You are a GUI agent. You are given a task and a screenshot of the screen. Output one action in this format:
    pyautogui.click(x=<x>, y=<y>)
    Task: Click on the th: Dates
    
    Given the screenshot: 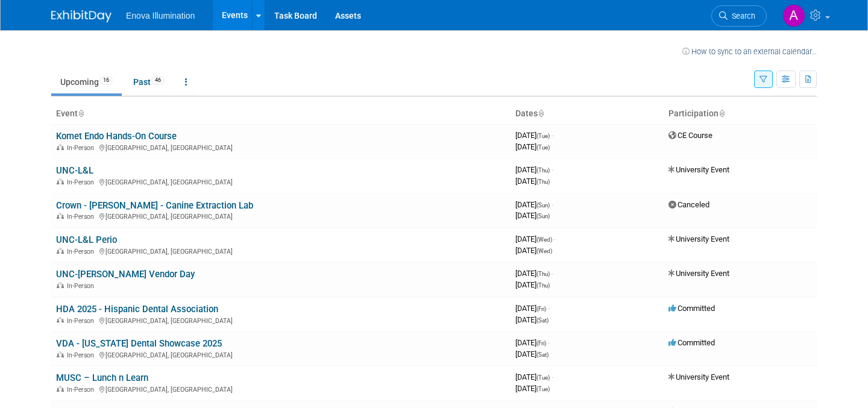 What is the action you would take?
    pyautogui.click(x=587, y=114)
    